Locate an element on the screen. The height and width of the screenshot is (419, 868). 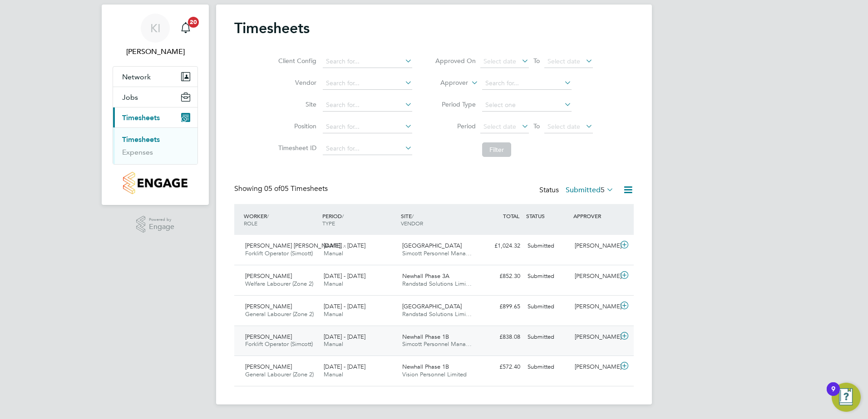
span: Kieron Ingram is located at coordinates (155, 52).